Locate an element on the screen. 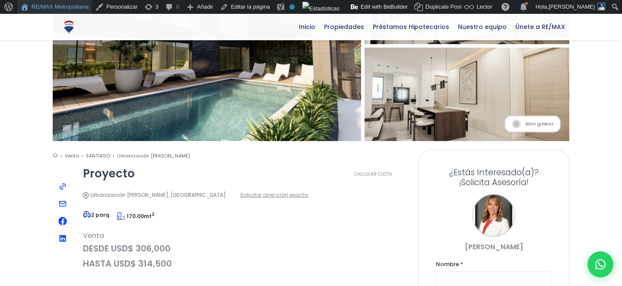 The height and width of the screenshot is (286, 622). img: Copiar Enlace is located at coordinates (63, 186).